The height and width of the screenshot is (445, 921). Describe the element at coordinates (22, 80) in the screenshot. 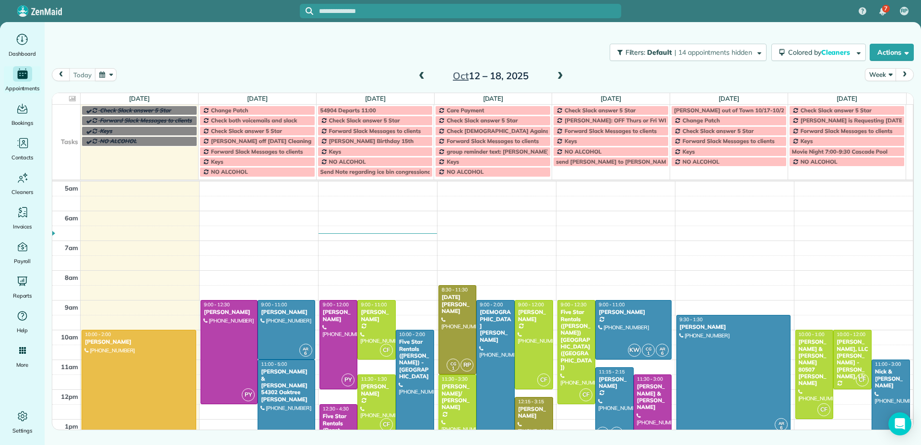

I see `a: Appointments` at that location.